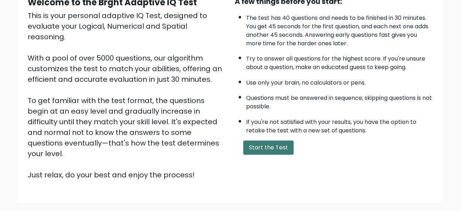 The width and height of the screenshot is (461, 211). What do you see at coordinates (340, 81) in the screenshot?
I see `li: Use only your brain, no calculators or pens.` at bounding box center [340, 81].